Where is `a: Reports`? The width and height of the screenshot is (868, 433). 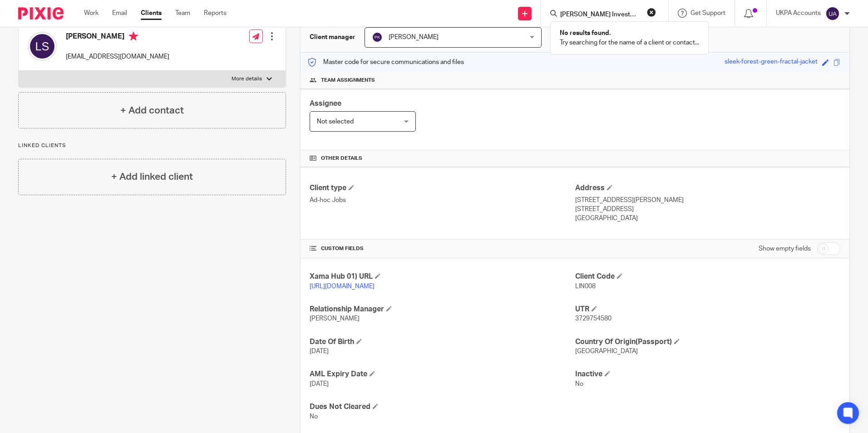
a: Reports is located at coordinates (216, 13).